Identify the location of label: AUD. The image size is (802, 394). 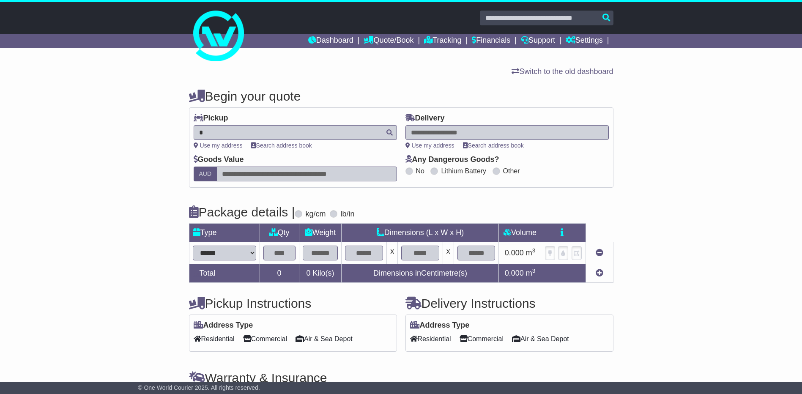
(205, 174).